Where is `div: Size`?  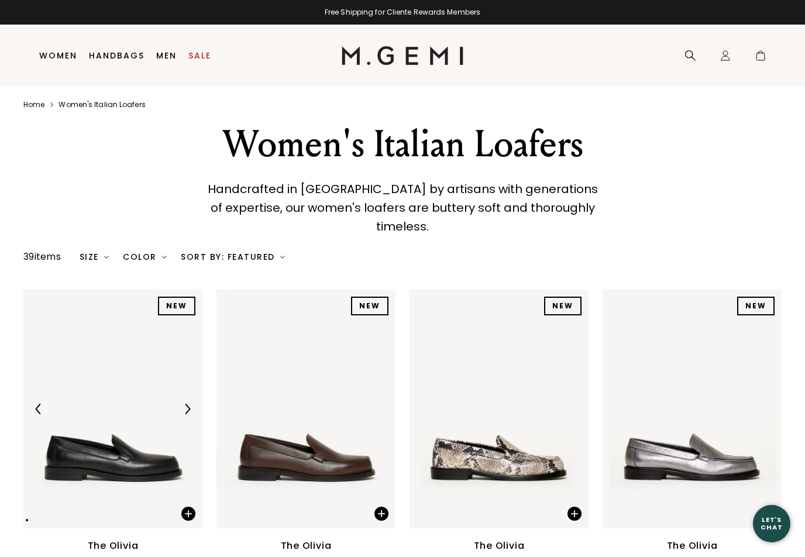
div: Size is located at coordinates (94, 257).